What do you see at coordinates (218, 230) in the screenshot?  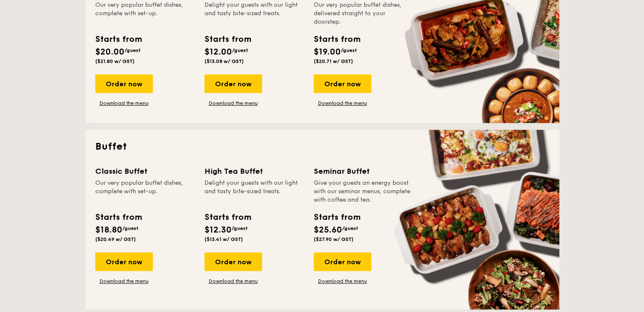 I see `span: $12.30` at bounding box center [218, 230].